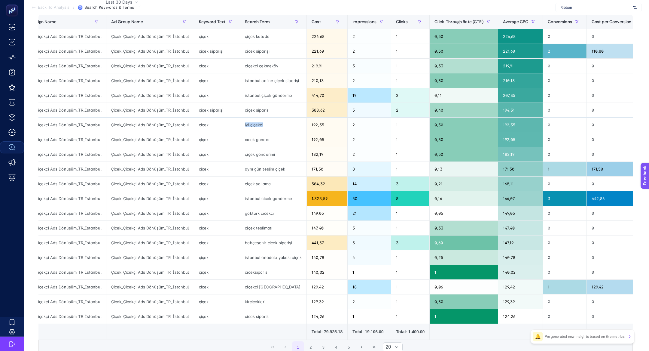 The image size is (649, 351). I want to click on div: 8, so click(410, 198).